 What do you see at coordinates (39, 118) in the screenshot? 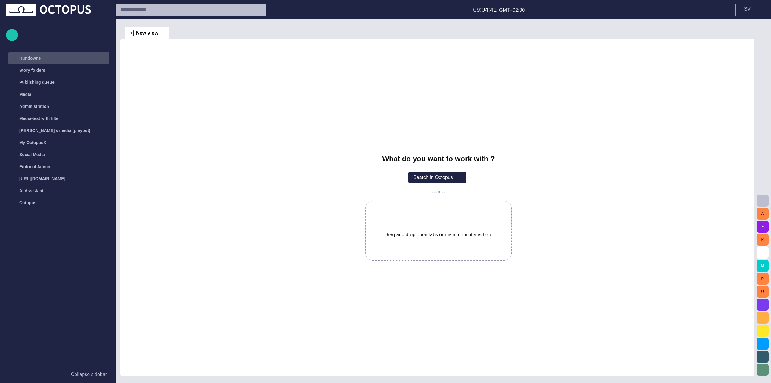
I see `p: Media-test with filter` at bounding box center [39, 118].